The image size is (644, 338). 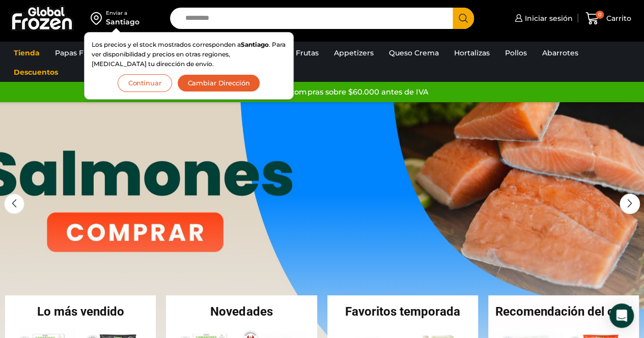 What do you see at coordinates (463, 19) in the screenshot?
I see `button: Search button` at bounding box center [463, 19].